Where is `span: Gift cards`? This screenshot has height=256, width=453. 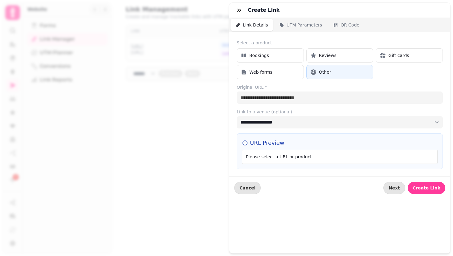
span: Gift cards is located at coordinates (398, 55).